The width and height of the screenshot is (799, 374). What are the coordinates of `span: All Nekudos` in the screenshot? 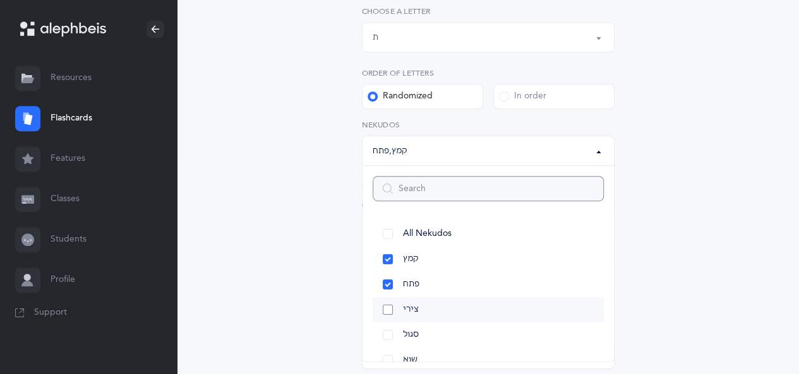 It's located at (427, 234).